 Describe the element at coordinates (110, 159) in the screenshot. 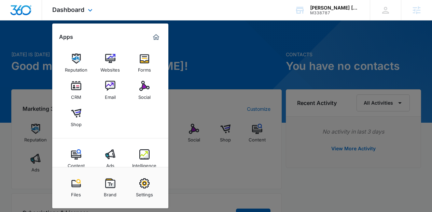

I see `a: Ads` at that location.